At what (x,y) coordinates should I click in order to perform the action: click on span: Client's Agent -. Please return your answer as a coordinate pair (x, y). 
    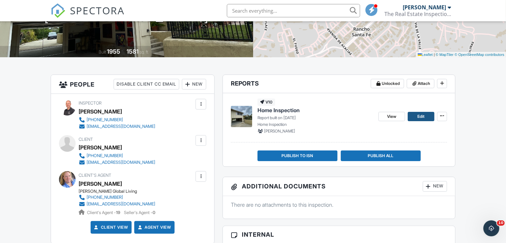
    Looking at the image, I should click on (104, 212).